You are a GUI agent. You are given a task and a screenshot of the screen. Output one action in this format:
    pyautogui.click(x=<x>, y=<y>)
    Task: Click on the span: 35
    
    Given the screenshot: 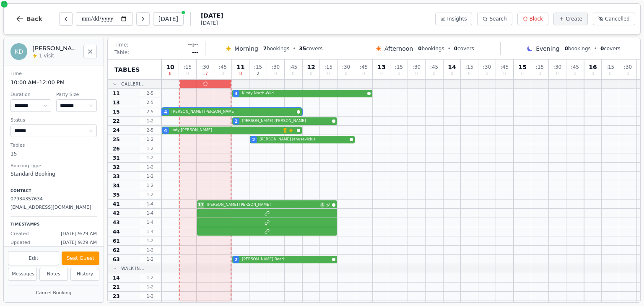 What is the action you would take?
    pyautogui.click(x=116, y=195)
    